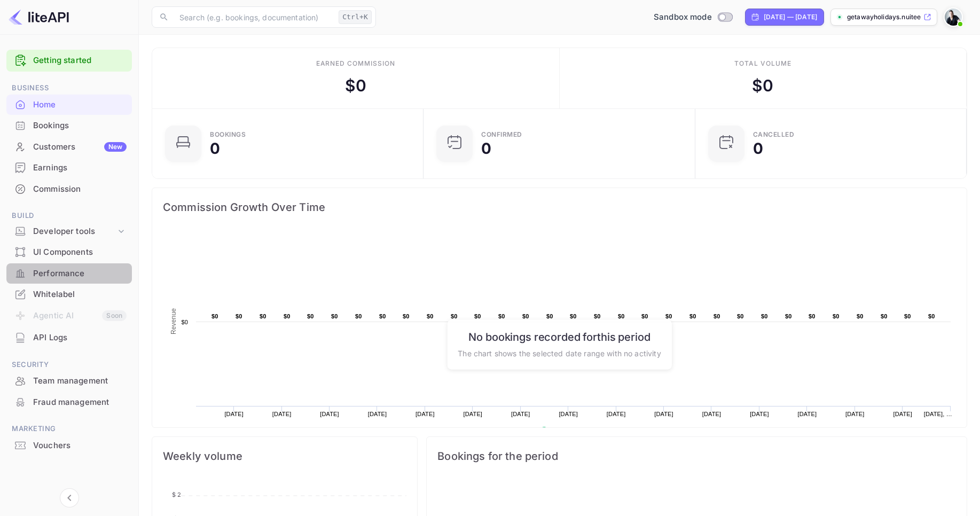 This screenshot has width=980, height=516. Describe the element at coordinates (559, 352) in the screenshot. I see `p: The chart shows the selected date range with no activity` at that location.